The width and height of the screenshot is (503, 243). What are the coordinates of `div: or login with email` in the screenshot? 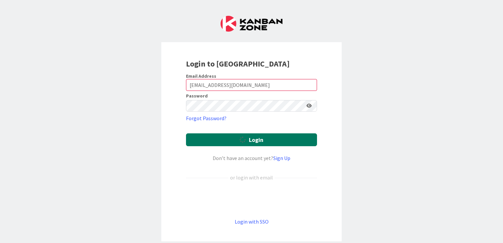 It's located at (251, 177).